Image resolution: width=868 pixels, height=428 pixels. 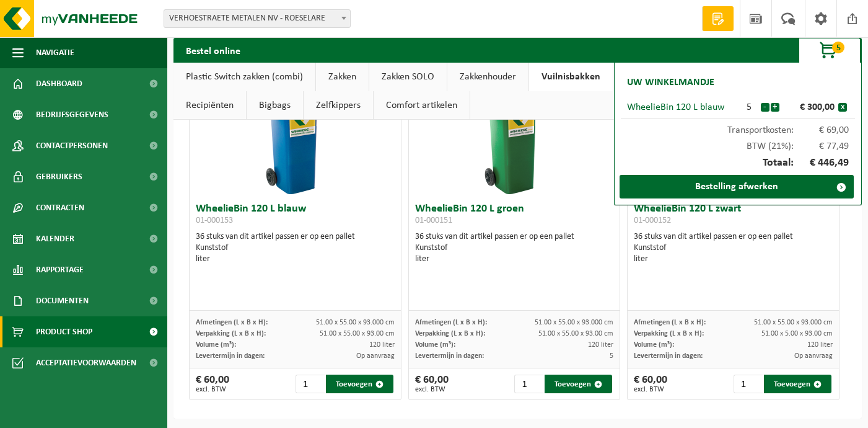 What do you see at coordinates (86, 363) in the screenshot?
I see `span: Acceptatievoorwaarden` at bounding box center [86, 363].